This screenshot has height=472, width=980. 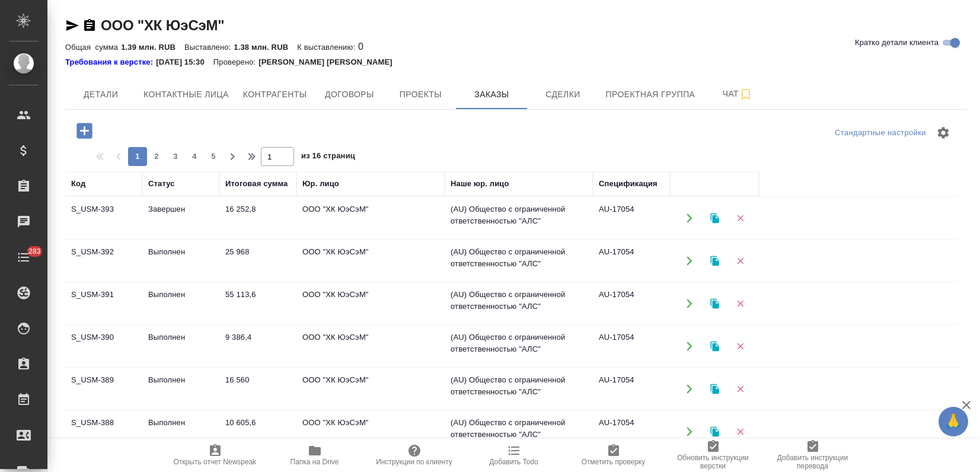 I want to click on p: 1.38 млн. RUB, so click(x=265, y=47).